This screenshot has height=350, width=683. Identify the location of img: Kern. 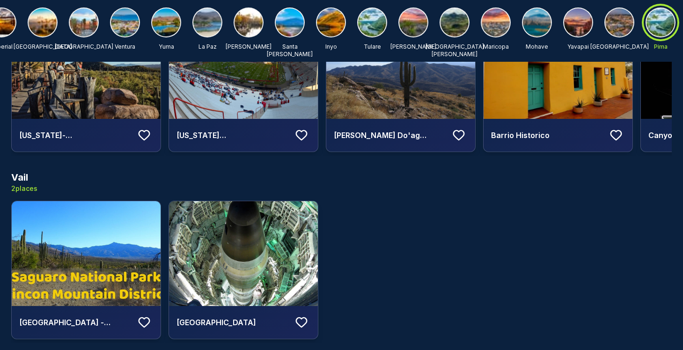
(249, 22).